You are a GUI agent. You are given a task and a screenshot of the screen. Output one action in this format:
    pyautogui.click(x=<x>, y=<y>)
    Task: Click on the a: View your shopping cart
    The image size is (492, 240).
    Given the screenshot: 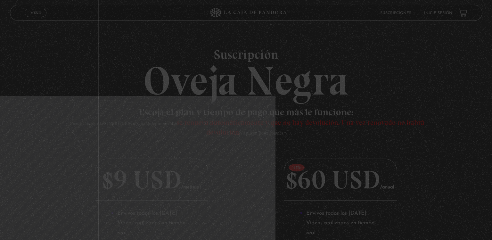 What is the action you would take?
    pyautogui.click(x=463, y=12)
    